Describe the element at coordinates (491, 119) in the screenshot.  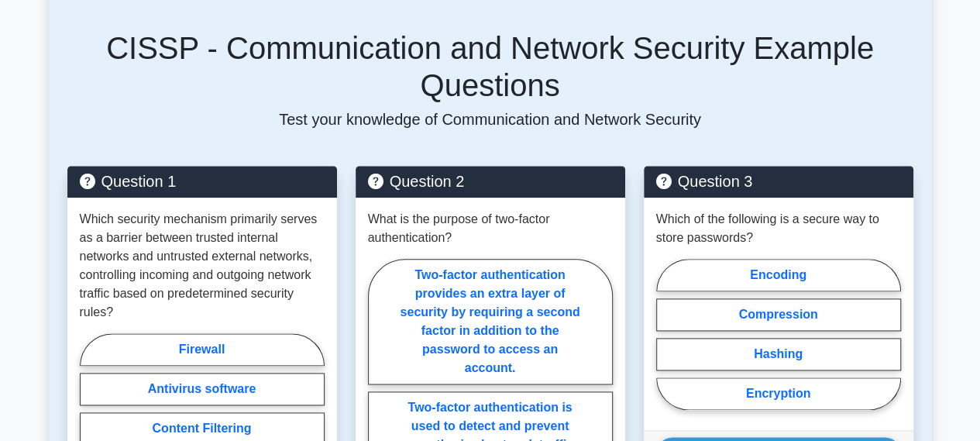
I see `p: Test your knowledge of Communication and Network Security` at that location.